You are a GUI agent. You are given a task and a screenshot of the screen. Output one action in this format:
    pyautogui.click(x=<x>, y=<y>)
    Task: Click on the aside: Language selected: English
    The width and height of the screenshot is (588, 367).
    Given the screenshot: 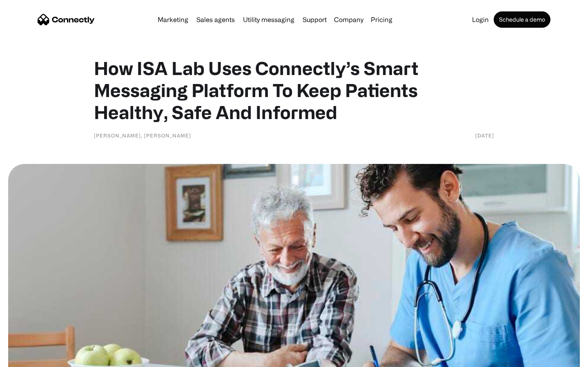 What is the action you would take?
    pyautogui.click(x=29, y=358)
    